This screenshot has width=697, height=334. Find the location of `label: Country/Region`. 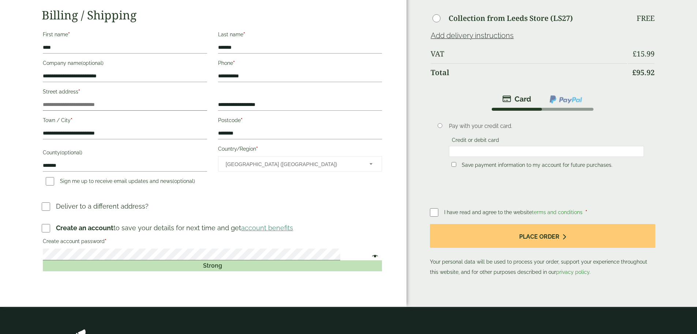

label: Country/Region is located at coordinates (300, 150).